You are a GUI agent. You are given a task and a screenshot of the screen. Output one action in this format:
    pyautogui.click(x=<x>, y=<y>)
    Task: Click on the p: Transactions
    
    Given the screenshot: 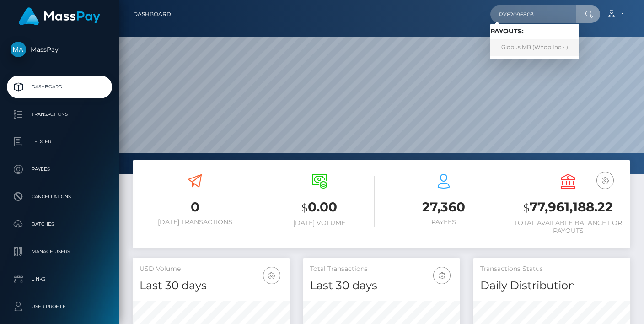 What is the action you would take?
    pyautogui.click(x=59, y=115)
    